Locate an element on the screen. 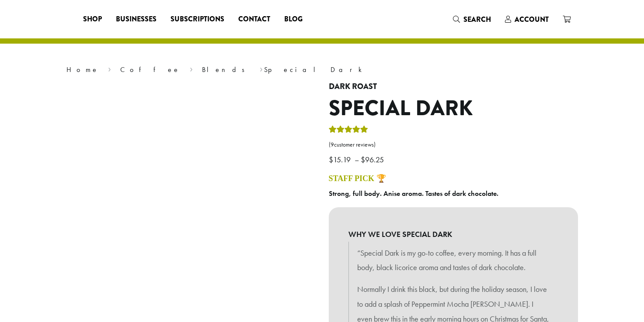 The height and width of the screenshot is (322, 644). span: Businesses is located at coordinates (136, 19).